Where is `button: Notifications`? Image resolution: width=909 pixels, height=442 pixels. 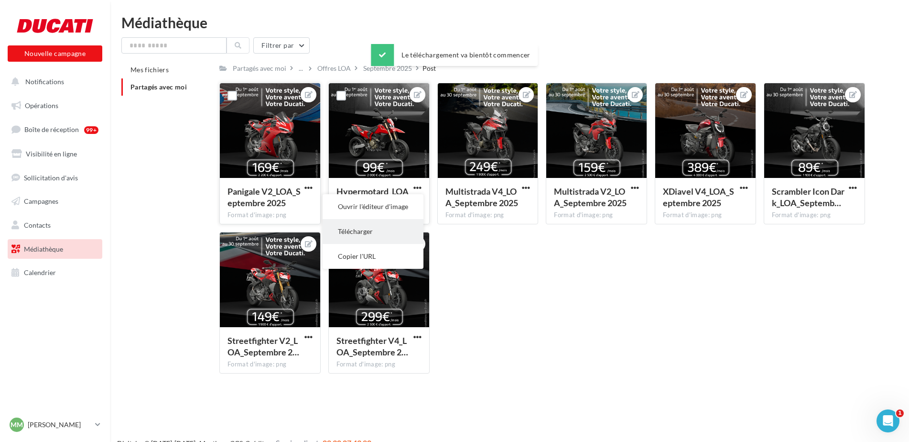 button: Notifications is located at coordinates (53, 82).